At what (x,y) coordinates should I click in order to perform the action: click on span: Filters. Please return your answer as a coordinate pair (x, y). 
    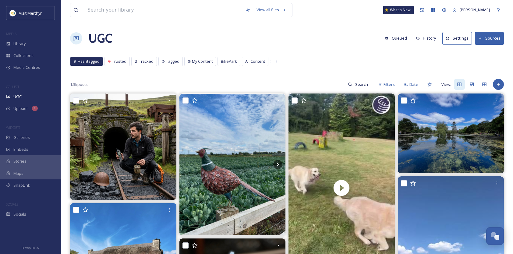
    Looking at the image, I should click on (389, 84).